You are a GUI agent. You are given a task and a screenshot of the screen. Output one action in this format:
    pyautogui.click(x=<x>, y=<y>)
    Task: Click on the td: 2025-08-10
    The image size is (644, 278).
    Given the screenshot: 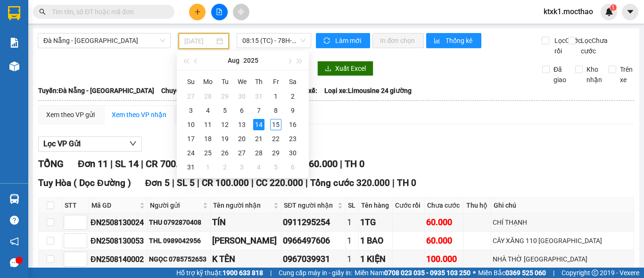 What is the action you would take?
    pyautogui.click(x=191, y=125)
    